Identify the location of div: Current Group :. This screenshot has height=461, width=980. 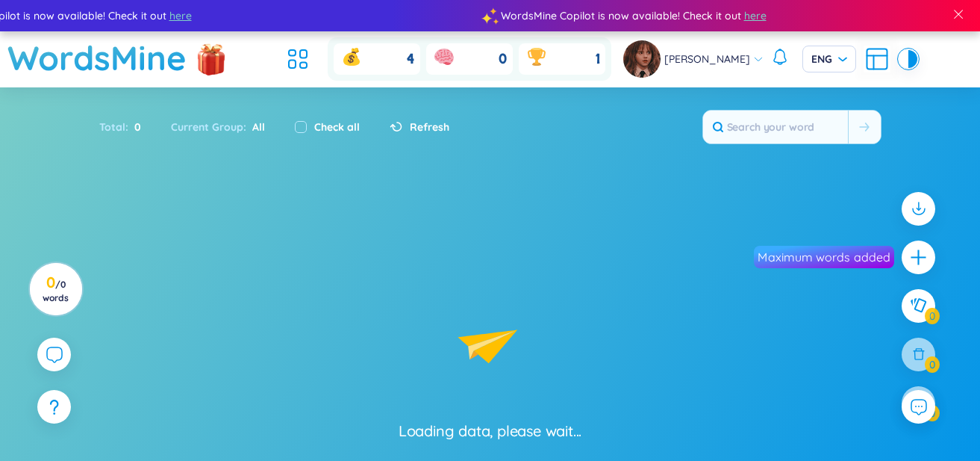
(218, 127).